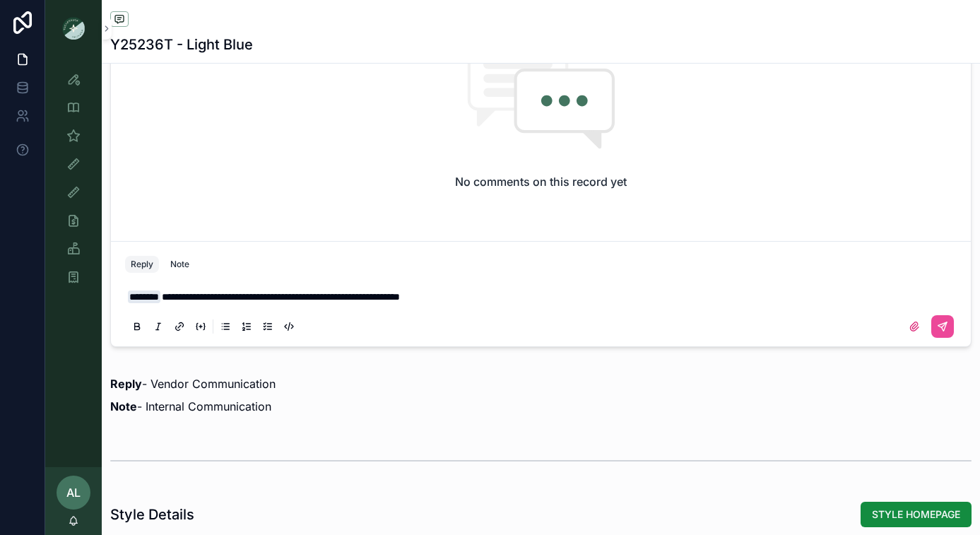 This screenshot has width=980, height=535. Describe the element at coordinates (916, 514) in the screenshot. I see `button: STYLE HOMEPAGE` at that location.